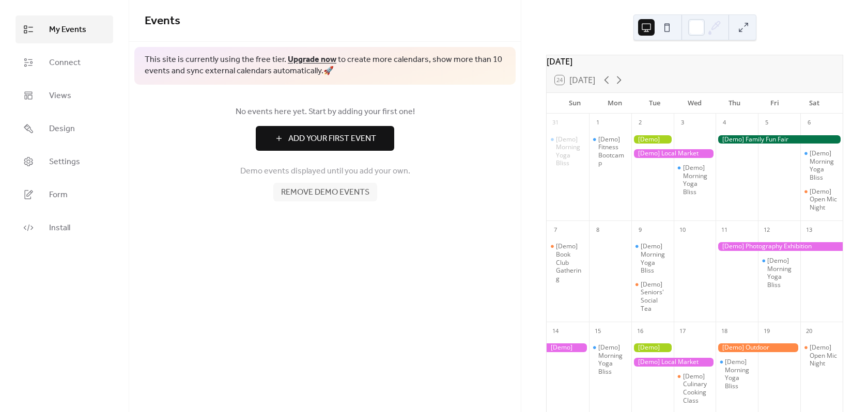 This screenshot has height=412, width=868. Describe the element at coordinates (325, 138) in the screenshot. I see `a: Add Your First Event` at that location.